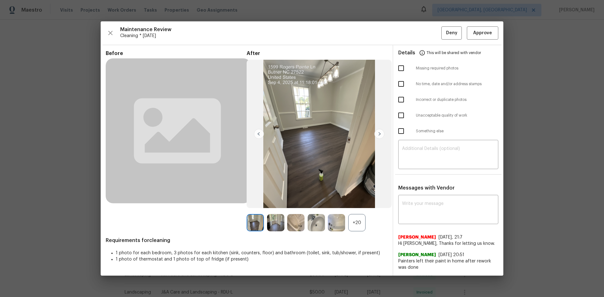  What do you see at coordinates (176, 53) in the screenshot?
I see `span: Before` at bounding box center [176, 53].